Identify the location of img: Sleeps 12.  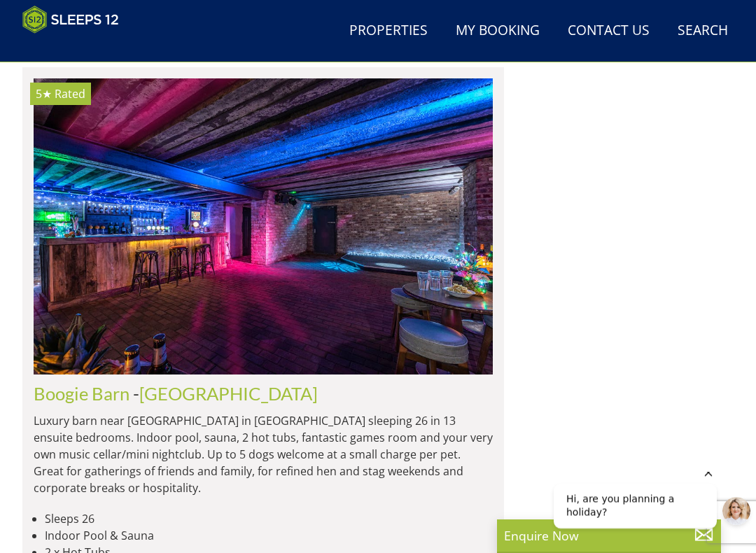
(71, 19).